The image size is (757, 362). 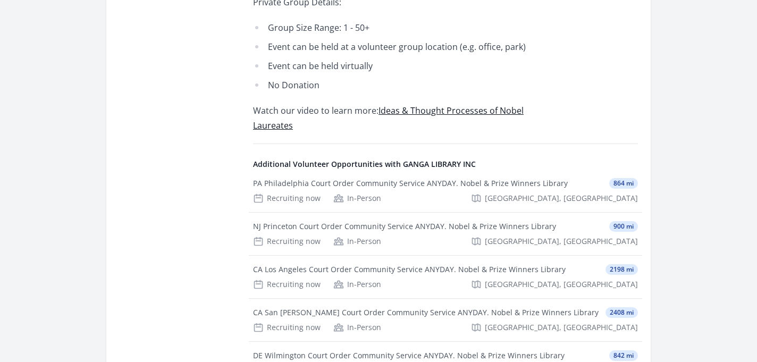 I want to click on span: 900 mi, so click(x=623, y=226).